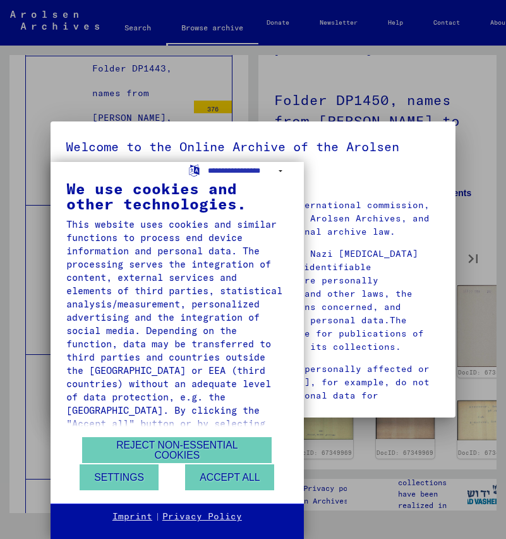 Image resolution: width=506 pixels, height=539 pixels. What do you see at coordinates (230, 477) in the screenshot?
I see `button: Accept all` at bounding box center [230, 477].